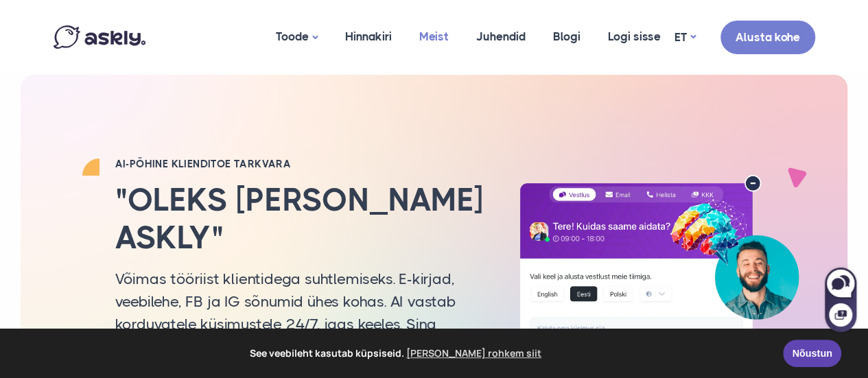  Describe the element at coordinates (684, 37) in the screenshot. I see `a: ET` at that location.